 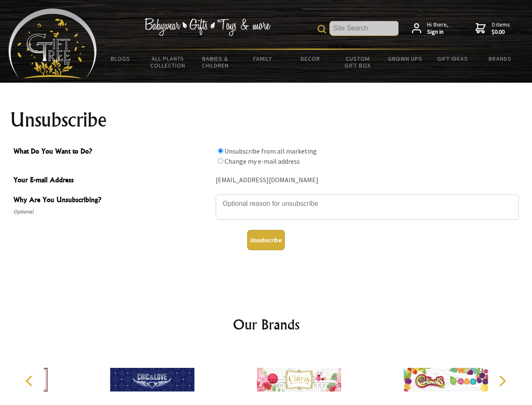 I want to click on a: Gift Ideas, so click(x=452, y=58).